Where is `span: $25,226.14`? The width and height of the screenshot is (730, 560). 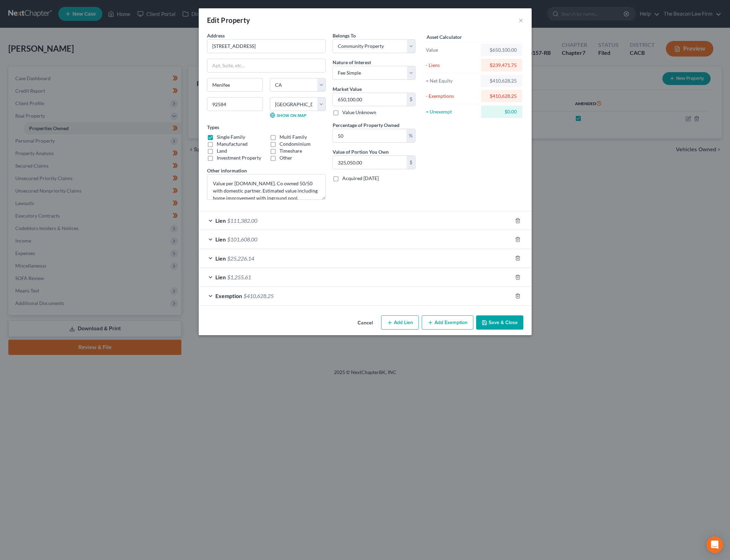
span: $25,226.14 is located at coordinates (241, 258).